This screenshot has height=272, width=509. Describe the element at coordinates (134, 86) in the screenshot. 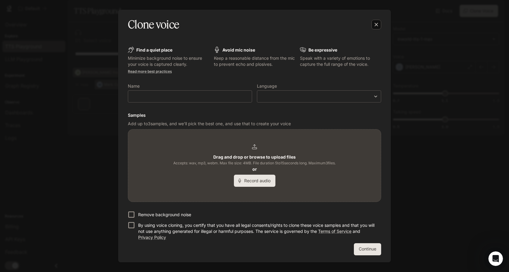

I see `p: Name` at that location.